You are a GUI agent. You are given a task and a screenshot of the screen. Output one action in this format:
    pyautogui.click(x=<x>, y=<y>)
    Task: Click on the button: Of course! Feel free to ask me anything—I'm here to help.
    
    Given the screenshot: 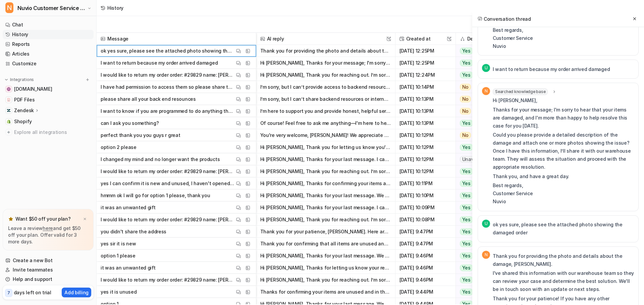 What is the action you would take?
    pyautogui.click(x=326, y=123)
    